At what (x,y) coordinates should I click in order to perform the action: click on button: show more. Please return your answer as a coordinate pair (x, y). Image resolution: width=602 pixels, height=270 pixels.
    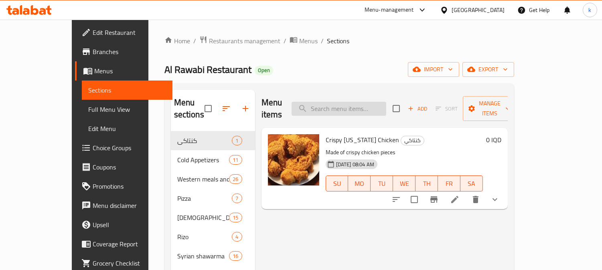
    Looking at the image, I should click on (495, 200).